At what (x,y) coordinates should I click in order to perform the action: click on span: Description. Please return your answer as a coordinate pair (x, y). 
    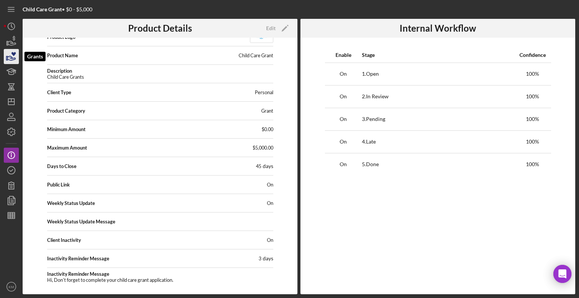
    Looking at the image, I should click on (160, 71).